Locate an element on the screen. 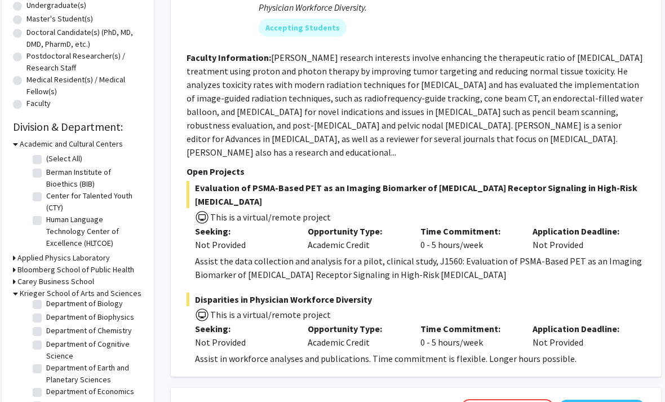 Image resolution: width=665 pixels, height=402 pixels. label: Department of Economics is located at coordinates (90, 391).